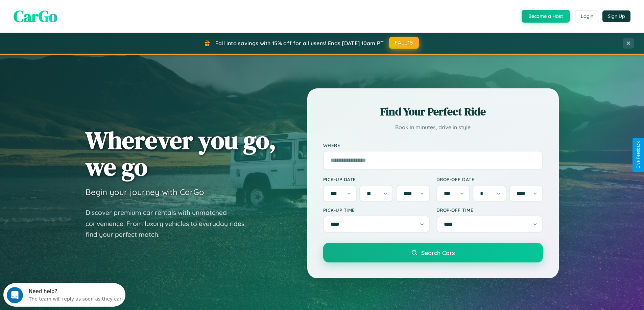 The height and width of the screenshot is (310, 644). Describe the element at coordinates (73, 9) in the screenshot. I see `div: Need help?` at that location.